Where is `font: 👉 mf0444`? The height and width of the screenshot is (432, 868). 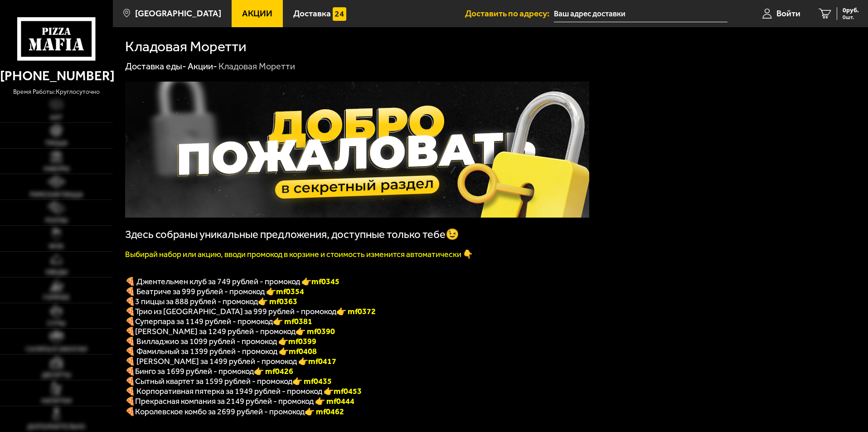
font: 👉 mf0444 is located at coordinates (335, 401).